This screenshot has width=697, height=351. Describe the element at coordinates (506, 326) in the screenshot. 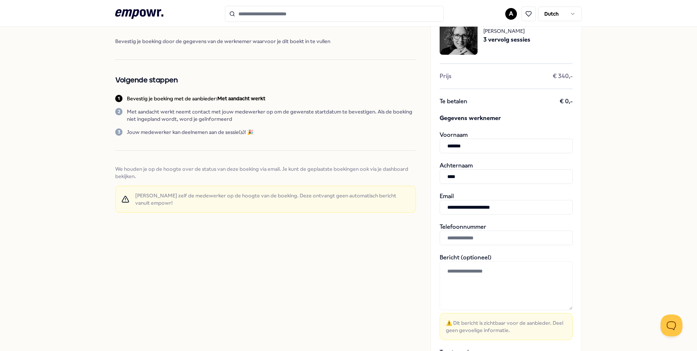

I see `span: ⚠️ Dit bericht is zichtbaar voor de aanbieder. Deel geen gevoelige informatie.` at that location.